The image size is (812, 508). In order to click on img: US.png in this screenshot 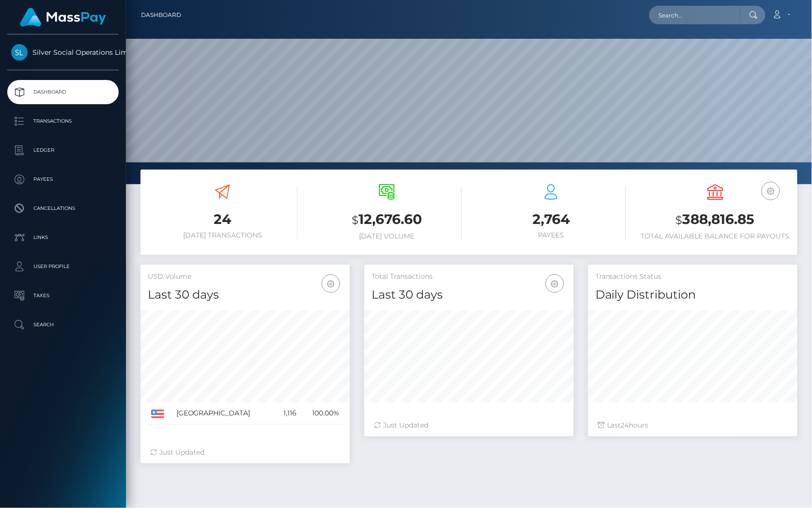, I will do `click(157, 414)`.